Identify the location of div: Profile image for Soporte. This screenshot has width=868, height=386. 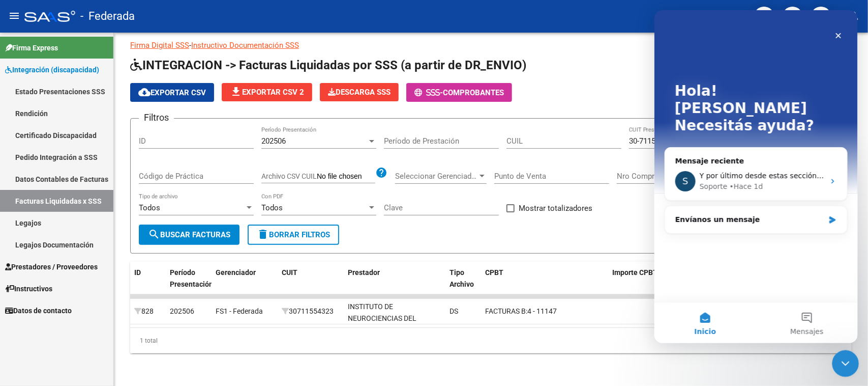
(31, 171).